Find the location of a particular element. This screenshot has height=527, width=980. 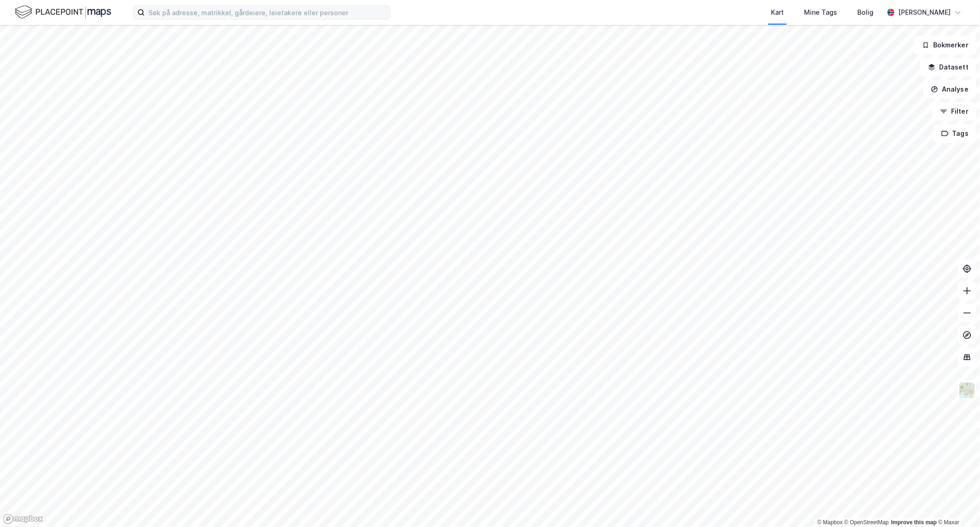

button: Bokmerker is located at coordinates (946, 45).